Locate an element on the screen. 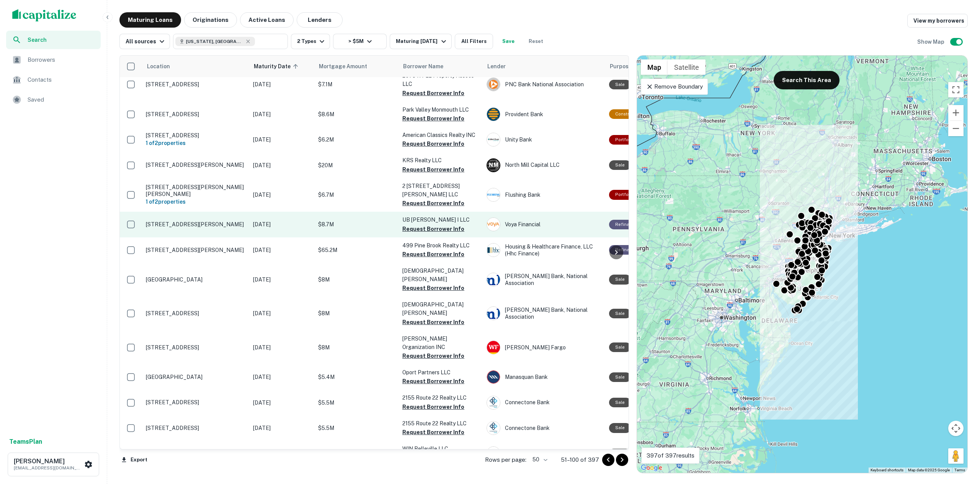 The image size is (980, 484). button: Zoom in is located at coordinates (956, 113).